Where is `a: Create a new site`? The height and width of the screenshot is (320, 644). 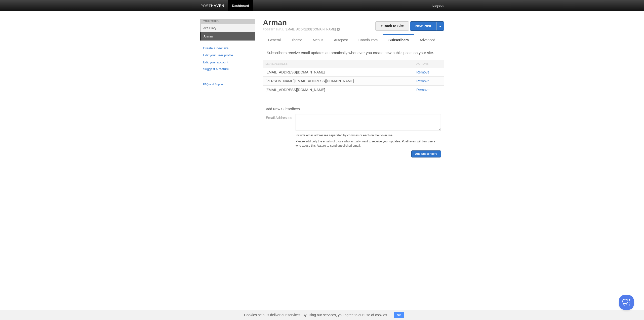
a: Create a new site is located at coordinates (227, 48).